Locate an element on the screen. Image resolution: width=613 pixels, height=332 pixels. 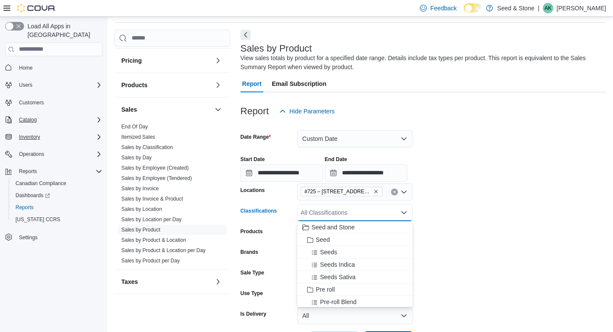
button: Seeds Indica is located at coordinates (355, 265).